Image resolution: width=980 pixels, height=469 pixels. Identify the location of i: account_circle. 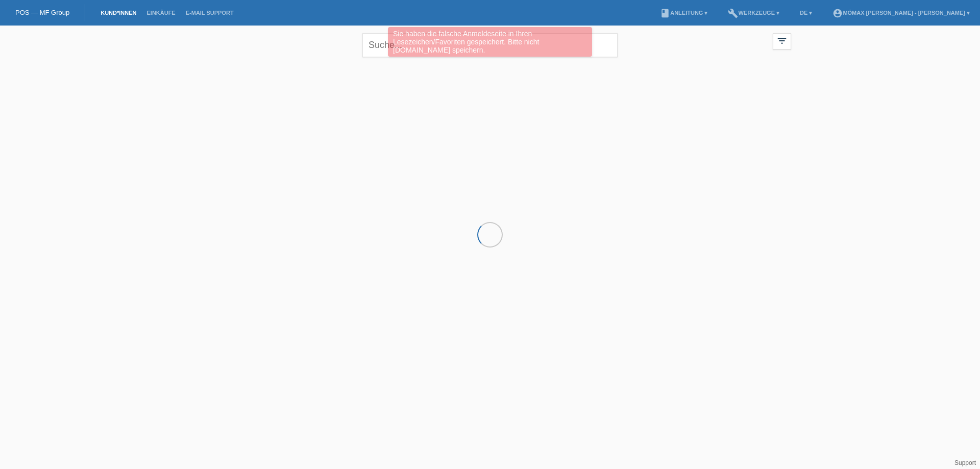
(837, 14).